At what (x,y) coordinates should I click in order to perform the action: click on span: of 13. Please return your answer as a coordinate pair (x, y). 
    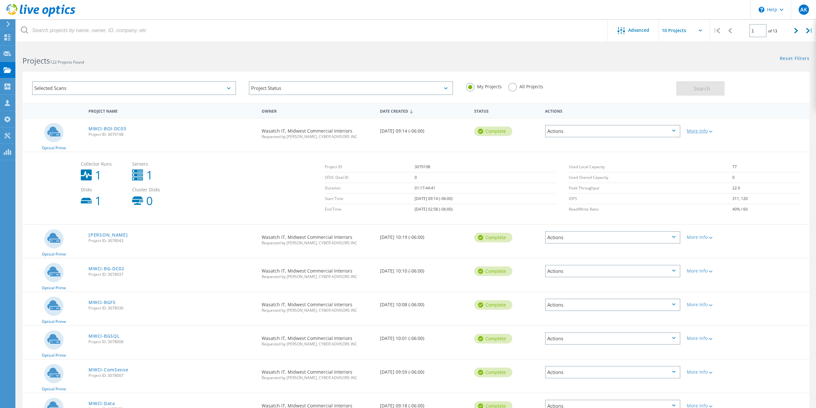
    Looking at the image, I should click on (773, 31).